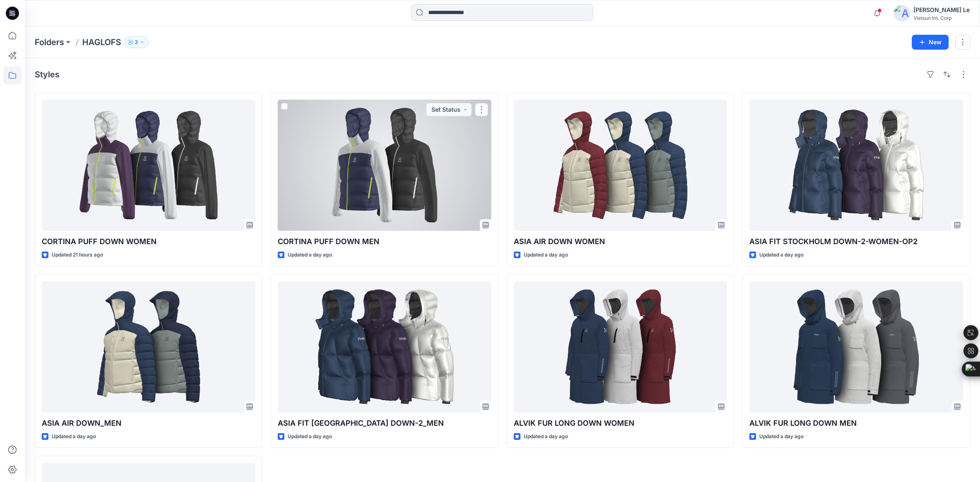 This screenshot has width=980, height=482. Describe the element at coordinates (384, 346) in the screenshot. I see `a: ASIA FIT STOCKHOLM DOWN-2_MEN` at that location.